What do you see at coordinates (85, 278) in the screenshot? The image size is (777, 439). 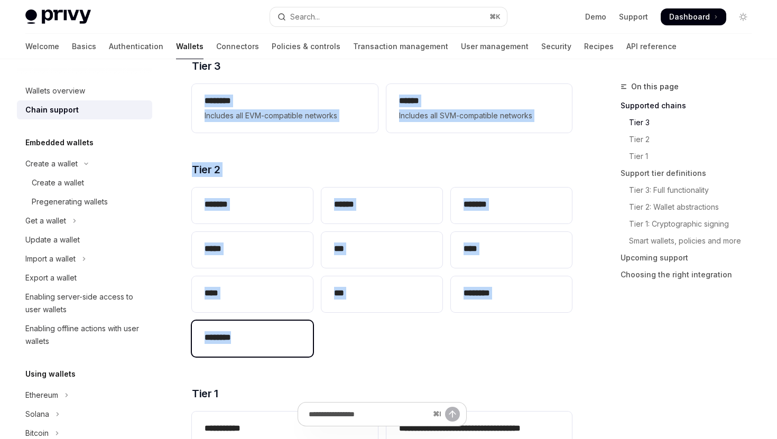 I see `a: Export a wallet` at bounding box center [85, 278].